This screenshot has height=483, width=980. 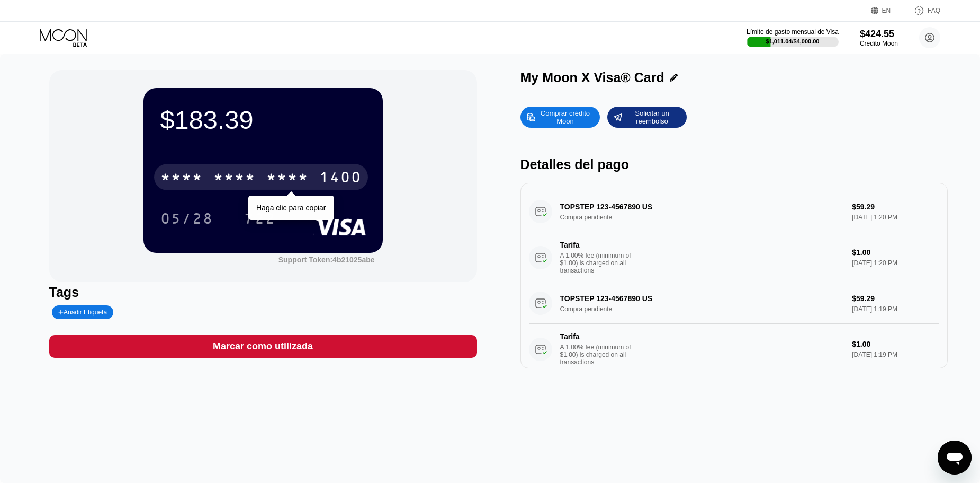 What do you see at coordinates (340, 179) in the screenshot?
I see `div: 1400` at bounding box center [340, 179].